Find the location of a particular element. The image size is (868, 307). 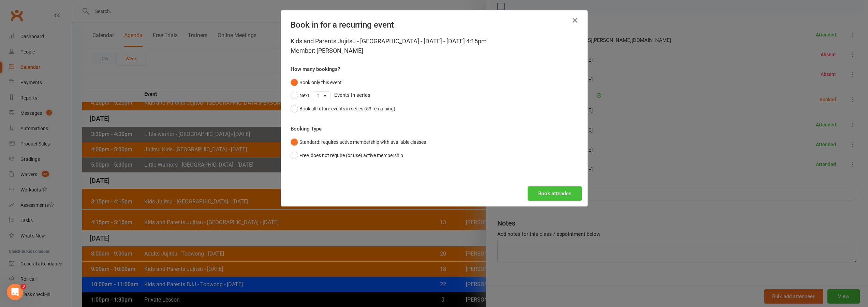

label: Booking Type is located at coordinates (306, 129).